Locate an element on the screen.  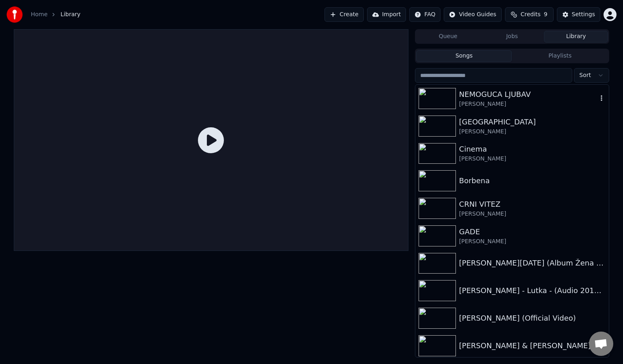
button: Songs is located at coordinates (464, 56).